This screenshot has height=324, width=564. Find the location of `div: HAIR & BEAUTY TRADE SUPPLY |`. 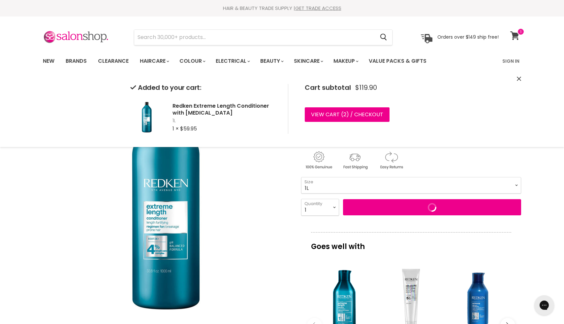

div: HAIR & BEAUTY TRADE SUPPLY | is located at coordinates (282, 8).